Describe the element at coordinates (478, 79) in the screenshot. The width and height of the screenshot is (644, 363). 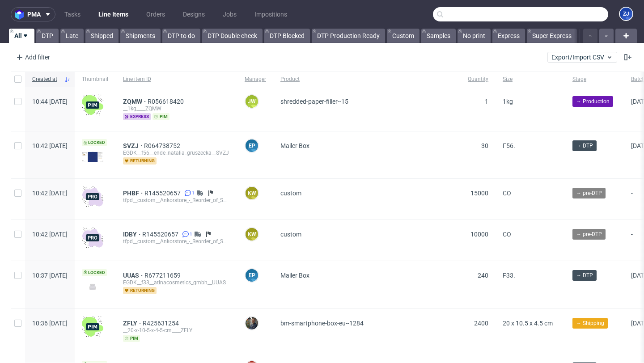
I see `span: Quantity` at that location.